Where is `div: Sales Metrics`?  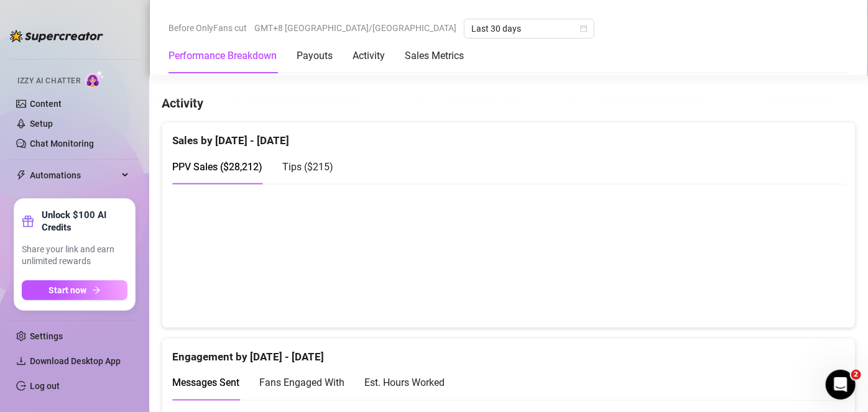 div: Sales Metrics is located at coordinates (434, 56).